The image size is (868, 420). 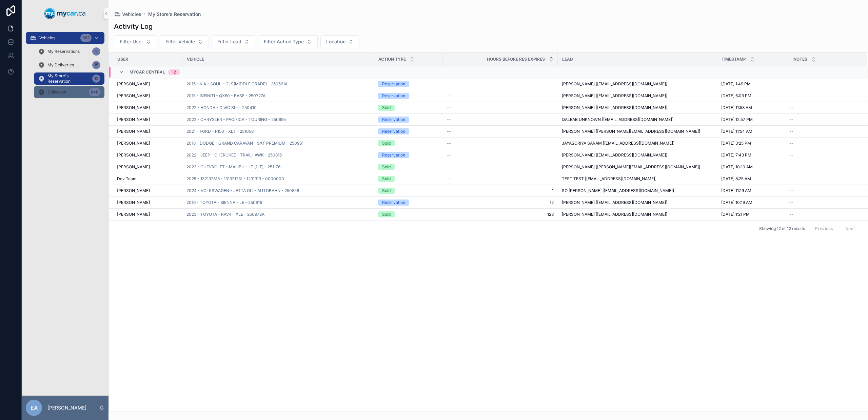 What do you see at coordinates (123, 59) in the screenshot?
I see `span: User` at bounding box center [123, 59].